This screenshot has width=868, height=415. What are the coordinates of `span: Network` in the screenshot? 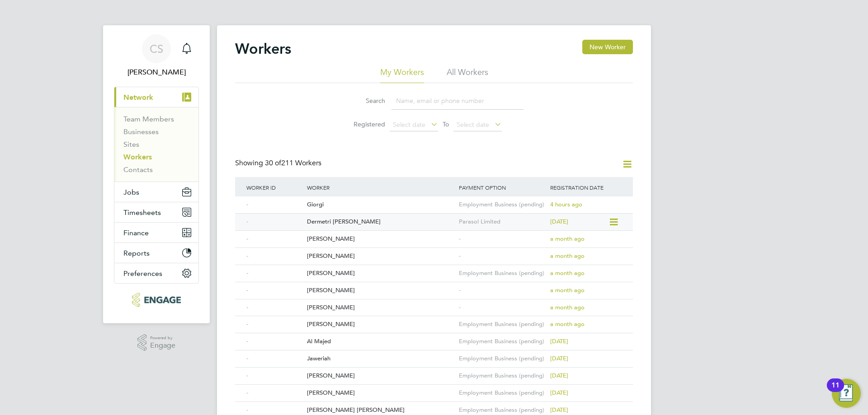 It's located at (138, 97).